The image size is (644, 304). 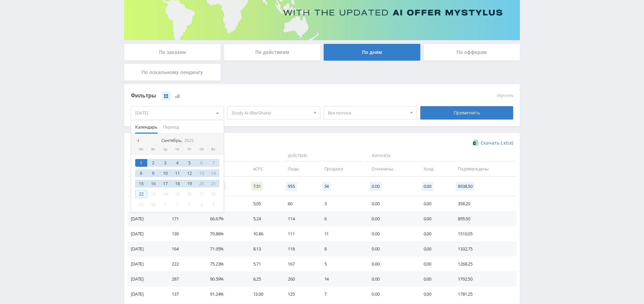 What do you see at coordinates (371, 52) in the screenshot?
I see `div: По дням` at bounding box center [371, 52].